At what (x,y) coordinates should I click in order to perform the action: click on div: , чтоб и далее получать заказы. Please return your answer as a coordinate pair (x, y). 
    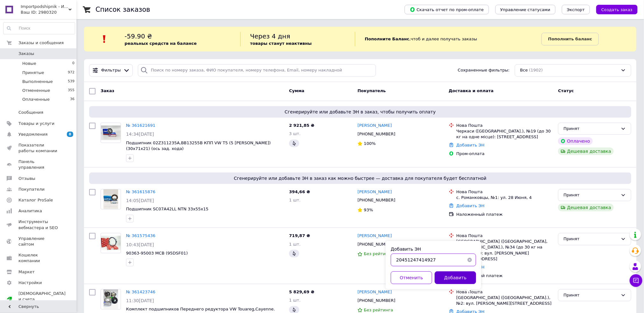
    Looking at the image, I should click on (448, 39).